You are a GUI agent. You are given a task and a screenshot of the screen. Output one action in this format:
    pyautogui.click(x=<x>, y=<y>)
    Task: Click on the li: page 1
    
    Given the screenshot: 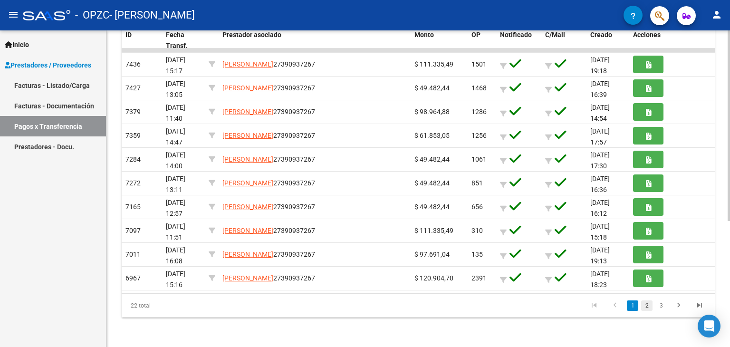 What is the action you would take?
    pyautogui.click(x=632, y=306)
    